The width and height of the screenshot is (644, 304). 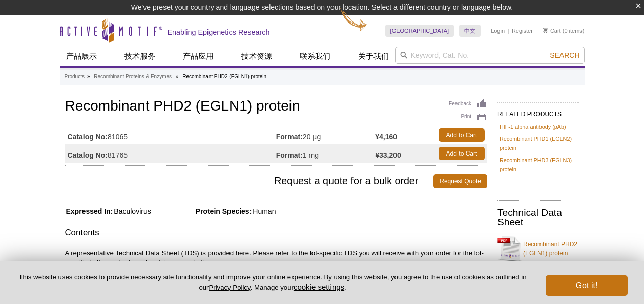 What do you see at coordinates (171, 135) in the screenshot?
I see `td: 81065` at bounding box center [171, 135].